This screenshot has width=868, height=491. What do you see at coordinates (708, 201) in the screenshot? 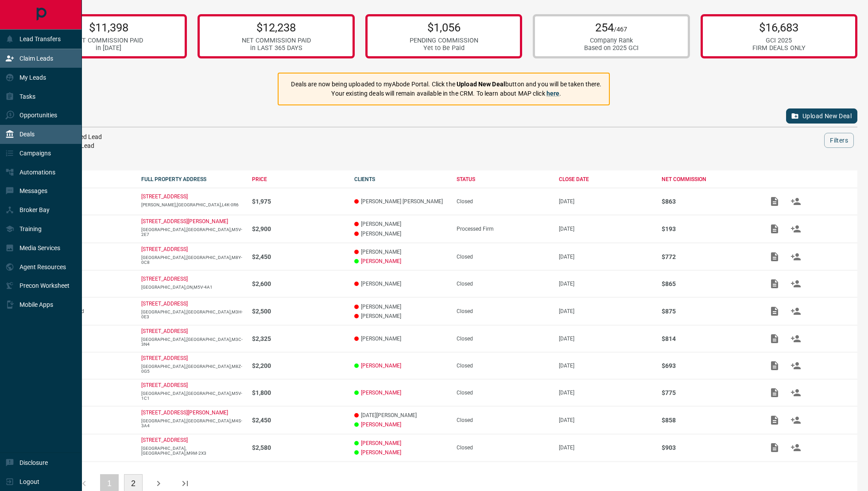
I see `p: $863` at bounding box center [708, 201].